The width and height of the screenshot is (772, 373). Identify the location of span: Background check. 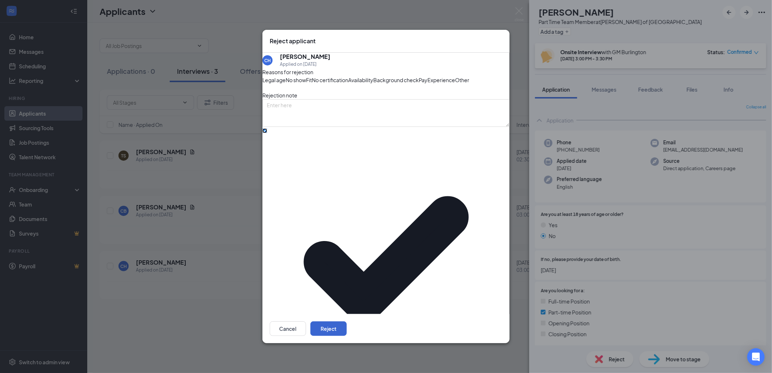
(396, 80).